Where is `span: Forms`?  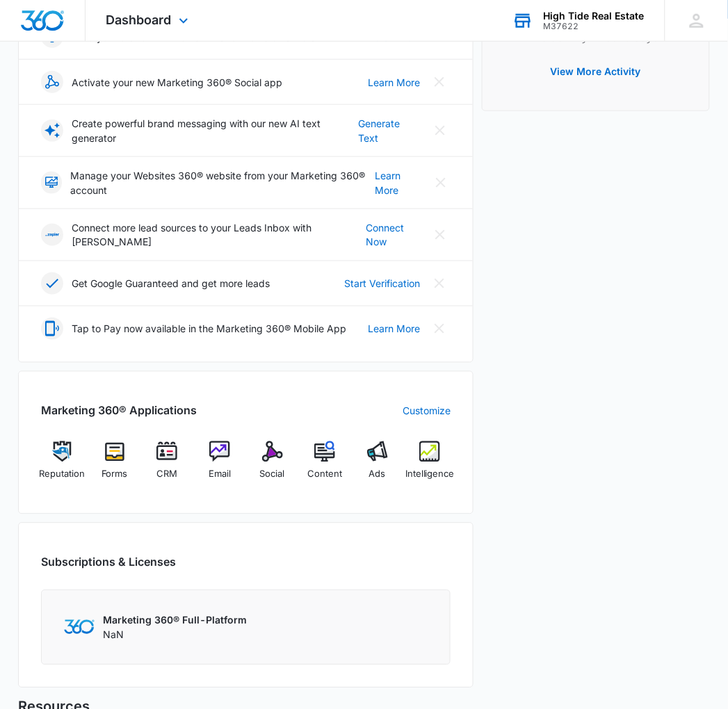 span: Forms is located at coordinates (115, 475).